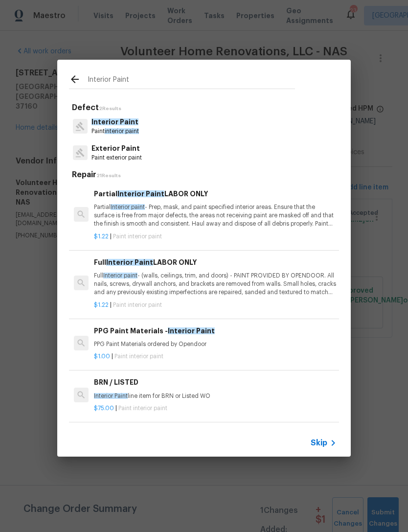  Describe the element at coordinates (215, 262) in the screenshot. I see `h6: Full LABOR ONLY` at that location.